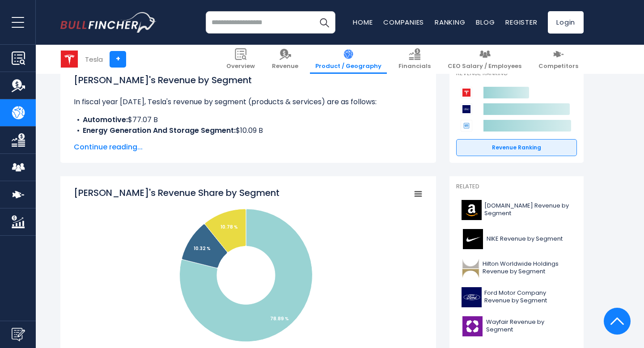  I want to click on a: Go to homepage, so click(108, 23).